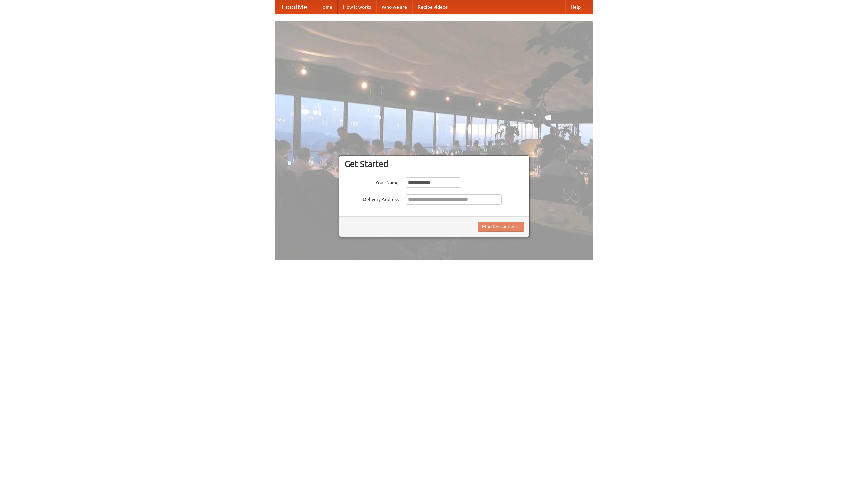 The image size is (868, 480). Describe the element at coordinates (357, 7) in the screenshot. I see `a: How it works` at that location.